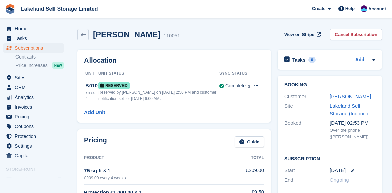  I want to click on h2: Pricing, so click(96, 142).